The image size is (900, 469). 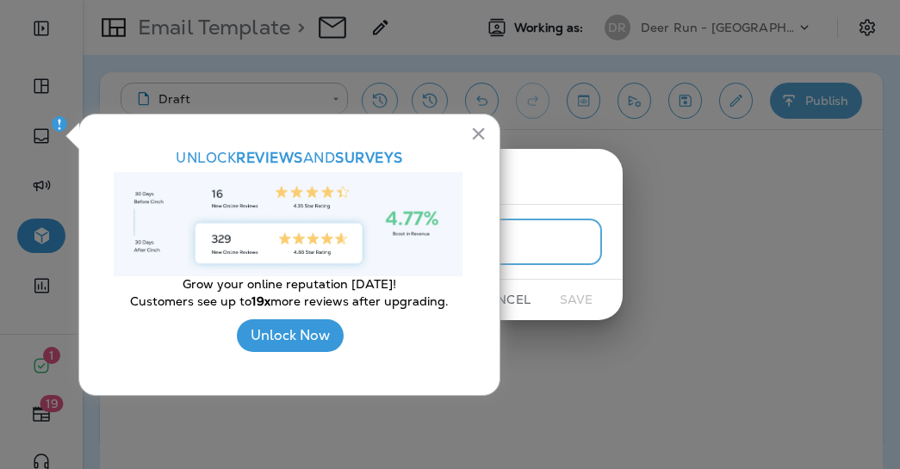 I want to click on span: more reviews after upgrading., so click(x=359, y=301).